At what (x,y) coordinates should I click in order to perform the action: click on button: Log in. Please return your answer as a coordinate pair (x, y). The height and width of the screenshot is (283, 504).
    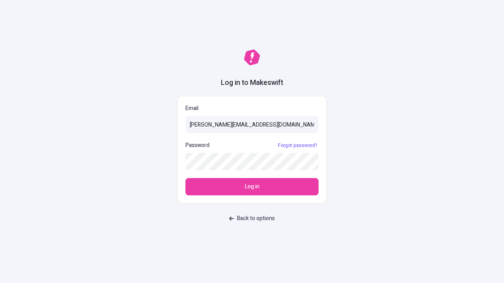
    Looking at the image, I should click on (252, 187).